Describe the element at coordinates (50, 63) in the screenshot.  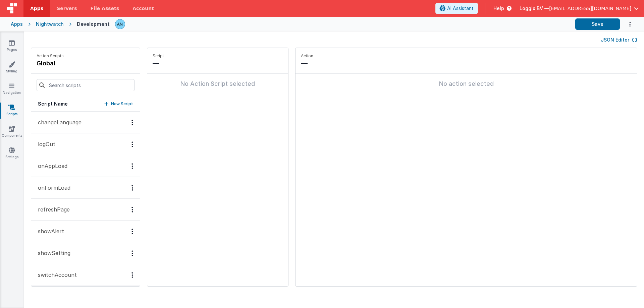
I see `h4: global` at that location.